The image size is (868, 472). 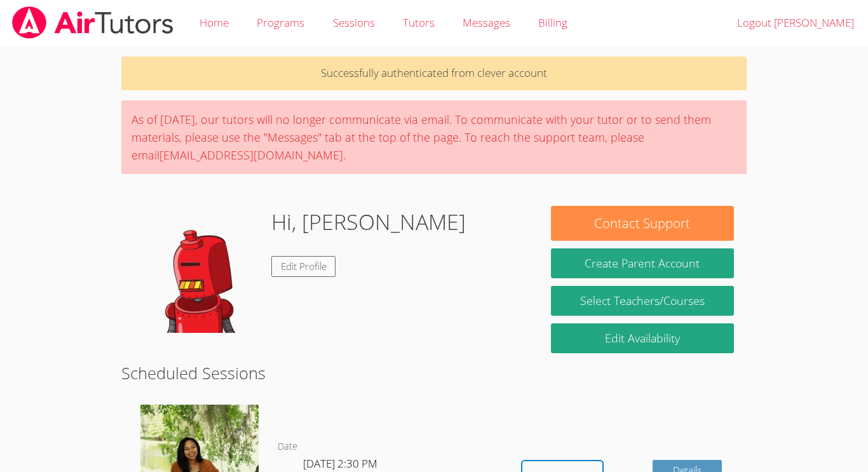 I want to click on a: Edit Availability, so click(x=643, y=338).